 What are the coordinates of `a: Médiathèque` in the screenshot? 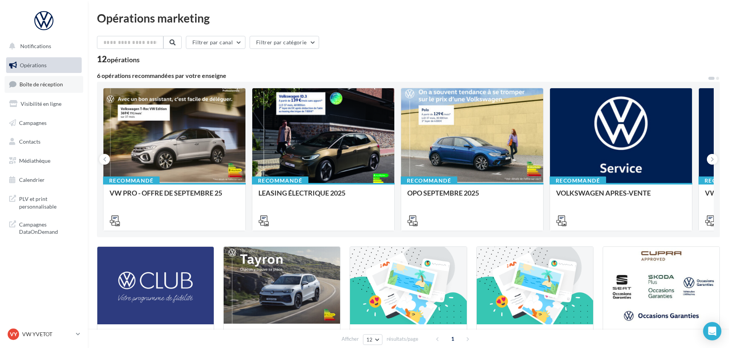 It's located at (44, 161).